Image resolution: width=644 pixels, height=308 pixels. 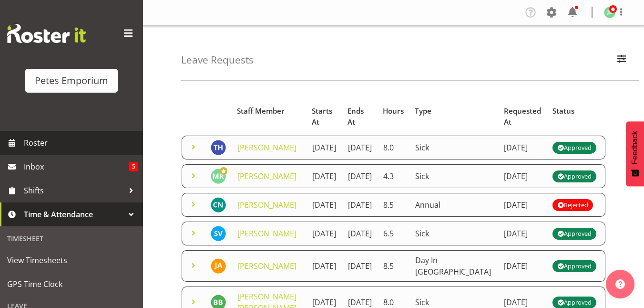 I want to click on td: 6.5, so click(x=394, y=234).